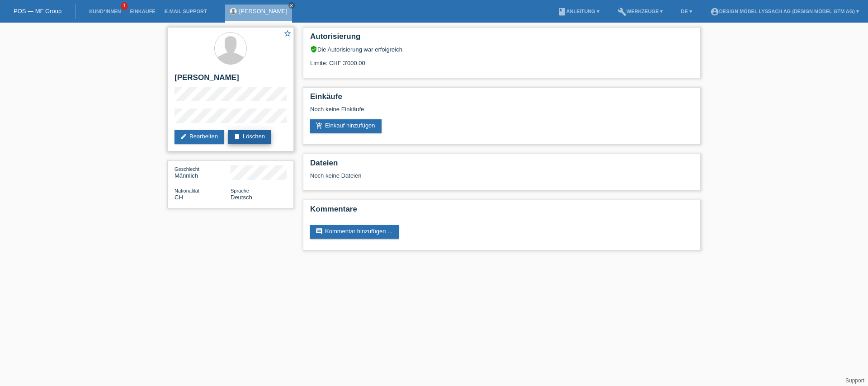  Describe the element at coordinates (199, 137) in the screenshot. I see `a: editBearbeiten` at that location.